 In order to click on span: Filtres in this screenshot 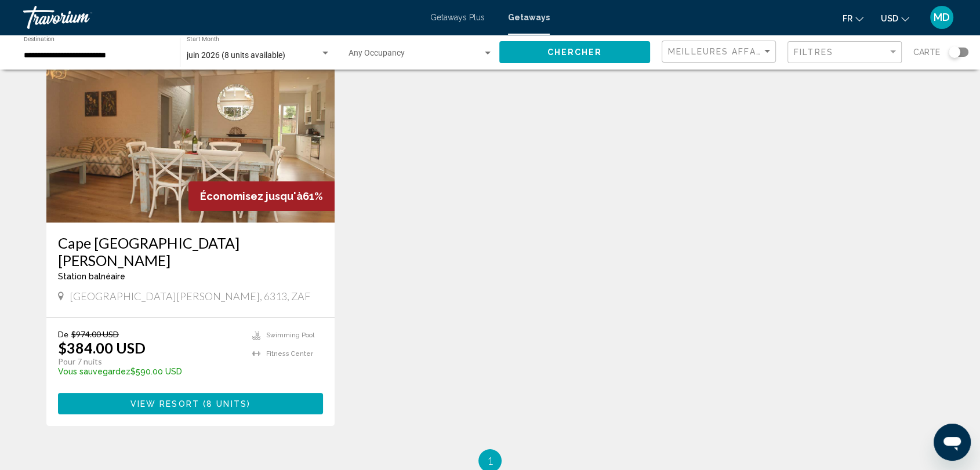, I will do `click(813, 52)`.